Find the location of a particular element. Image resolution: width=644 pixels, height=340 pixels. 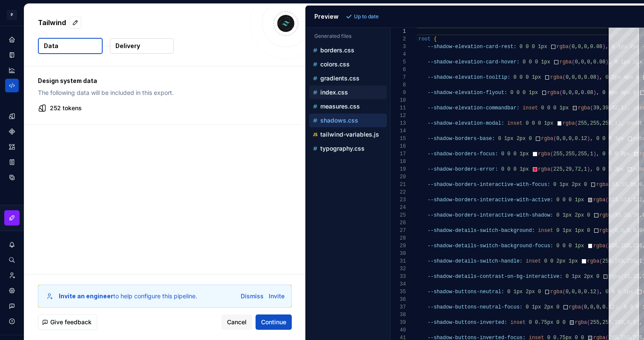

div: Invite team is located at coordinates (12, 275).